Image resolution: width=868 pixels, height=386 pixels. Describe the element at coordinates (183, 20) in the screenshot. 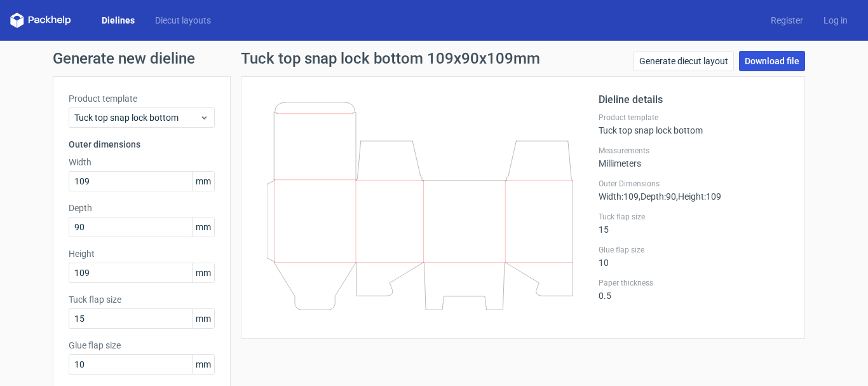

I see `a: Diecut layouts` at that location.